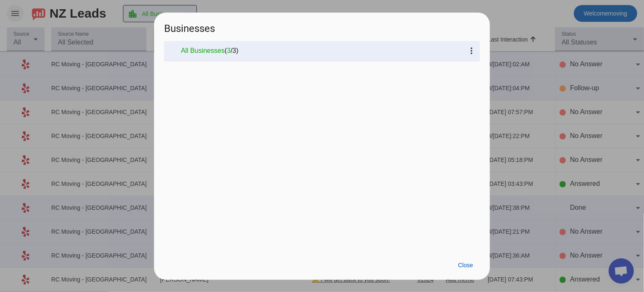 This screenshot has height=292, width=644. What do you see at coordinates (472, 51) in the screenshot?
I see `mat-icon: more_vert` at bounding box center [472, 51].